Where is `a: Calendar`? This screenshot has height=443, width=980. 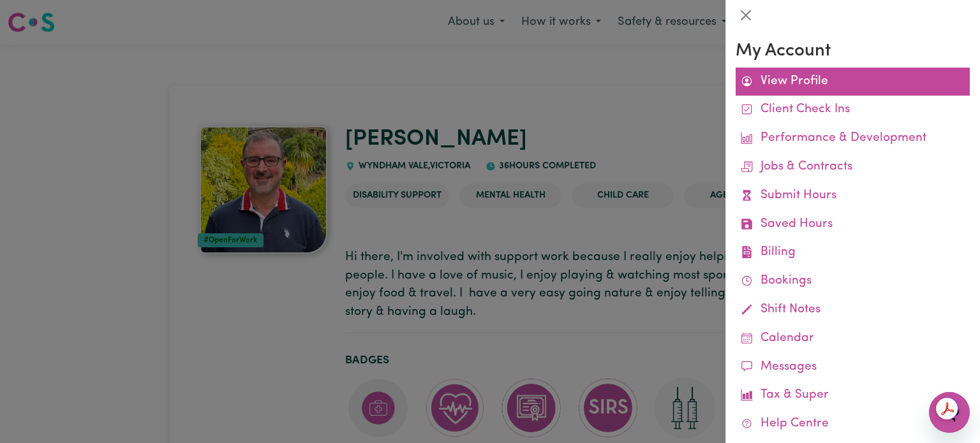 a: Calendar is located at coordinates (852, 339).